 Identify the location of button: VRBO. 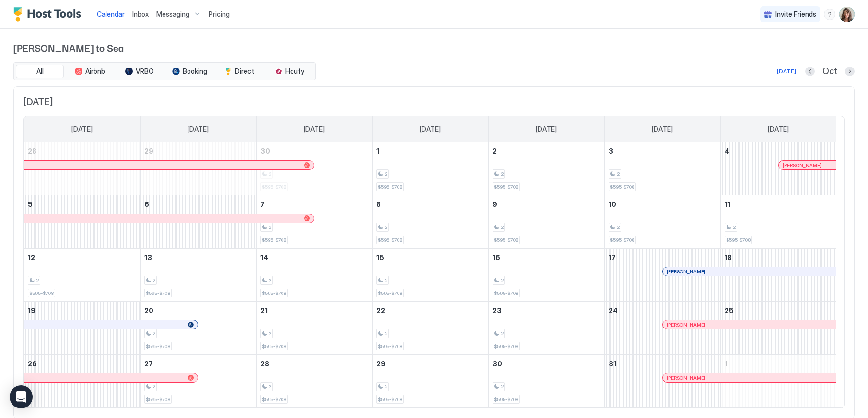
(139, 71).